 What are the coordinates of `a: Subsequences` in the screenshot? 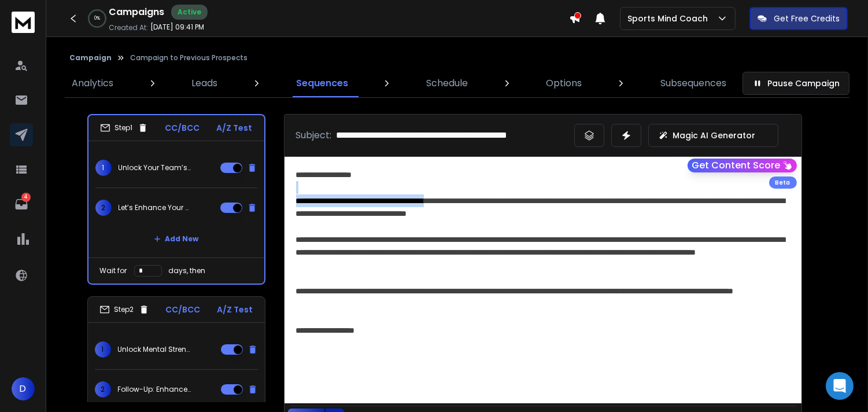 It's located at (693, 83).